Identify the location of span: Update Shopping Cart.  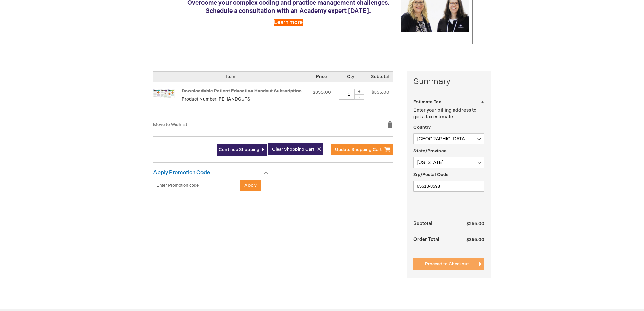
(358, 150).